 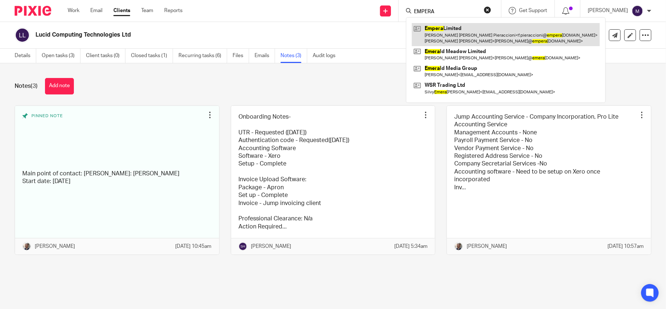 What do you see at coordinates (152, 56) in the screenshot?
I see `a: Closed tasks (1)` at bounding box center [152, 56].